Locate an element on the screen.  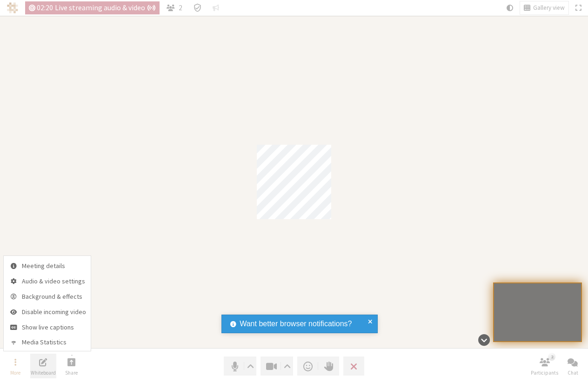
button: Control whether to receive incoming video is located at coordinates (47, 311).